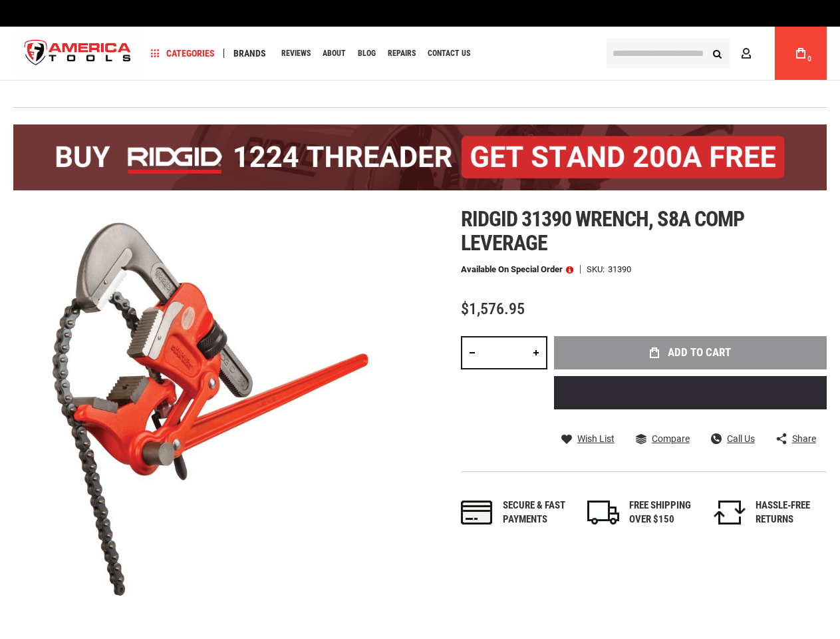  What do you see at coordinates (183, 54) in the screenshot?
I see `a: Categories` at bounding box center [183, 54].